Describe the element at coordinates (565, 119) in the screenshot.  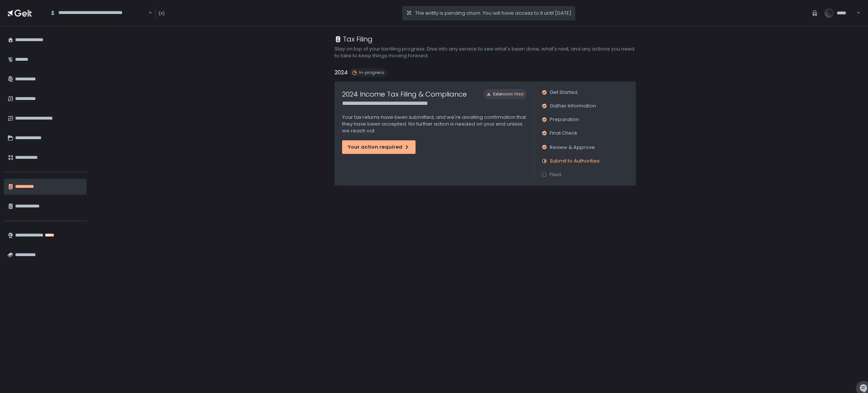
I see `span: Preparation` at that location.